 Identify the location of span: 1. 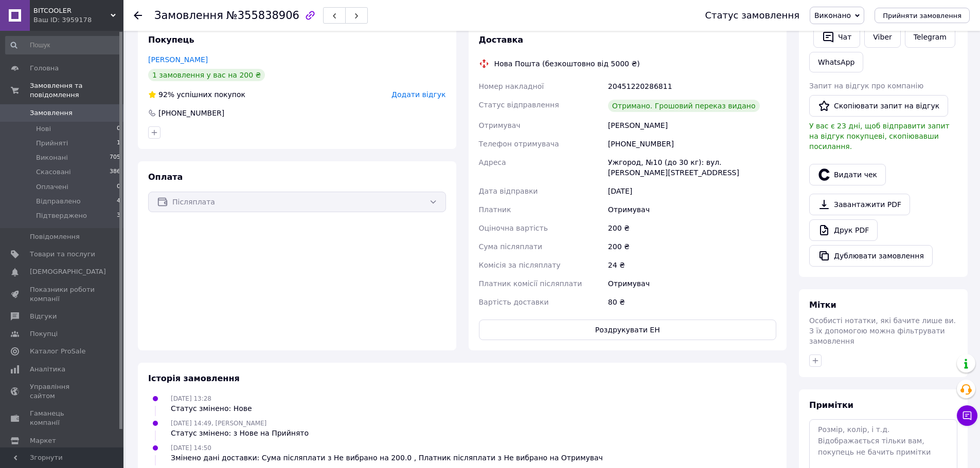
(118, 144).